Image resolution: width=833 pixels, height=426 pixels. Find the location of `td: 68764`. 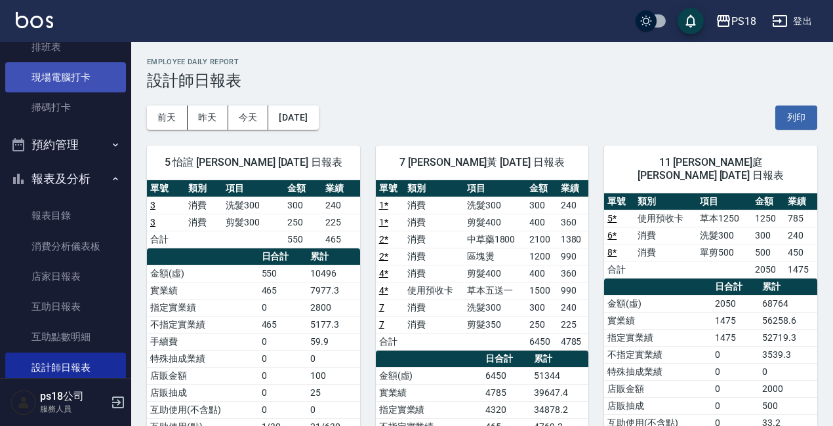

td: 68764 is located at coordinates (788, 304).